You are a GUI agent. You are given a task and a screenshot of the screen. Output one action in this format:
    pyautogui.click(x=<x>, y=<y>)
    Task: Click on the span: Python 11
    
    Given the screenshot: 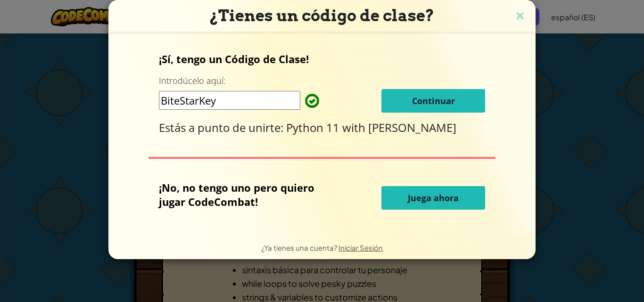 What is the action you would take?
    pyautogui.click(x=314, y=127)
    